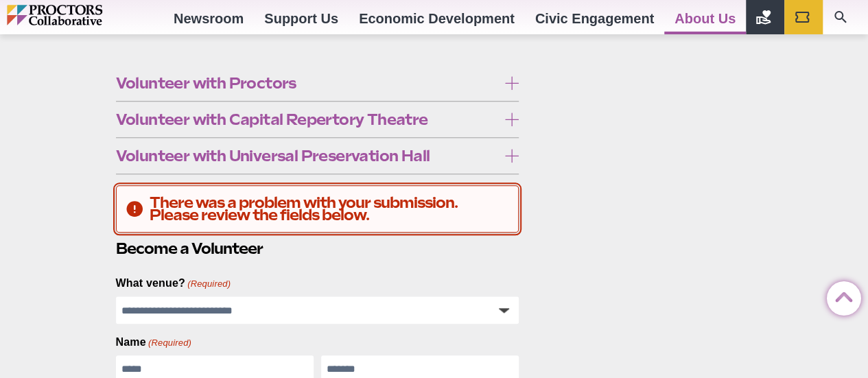  I want to click on h2: There was a problem with your submission. Please review the fields below., so click(329, 209).